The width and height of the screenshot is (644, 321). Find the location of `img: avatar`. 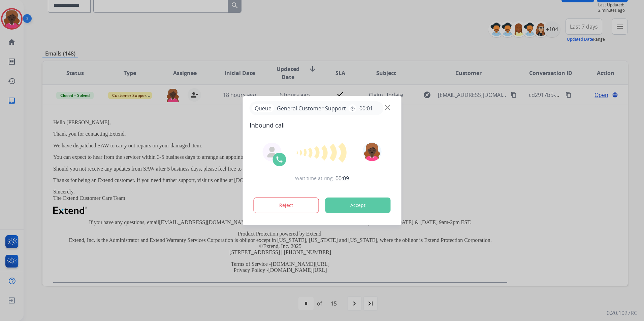

img: avatar is located at coordinates (372, 152).